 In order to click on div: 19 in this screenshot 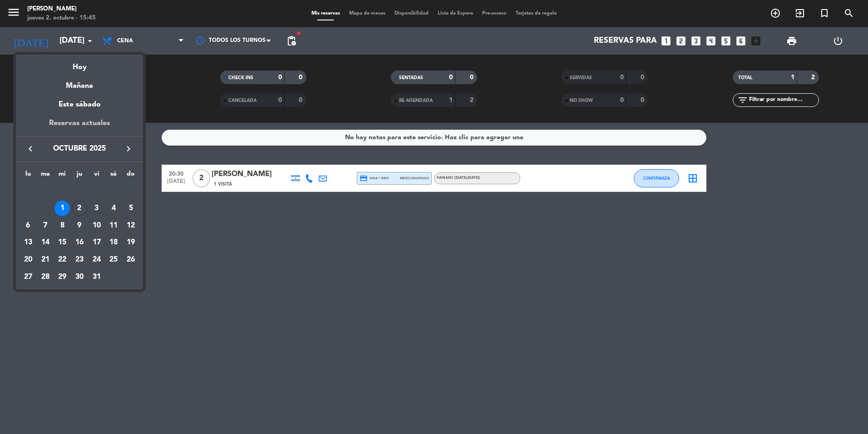, I will do `click(131, 242)`.